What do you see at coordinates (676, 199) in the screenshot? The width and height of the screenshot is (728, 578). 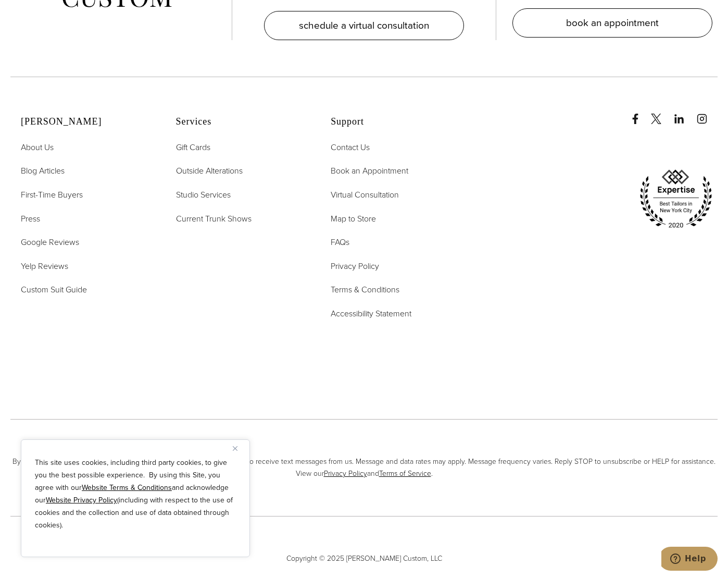 I see `img: expertise, best tailors in new york city 2020` at bounding box center [676, 199].